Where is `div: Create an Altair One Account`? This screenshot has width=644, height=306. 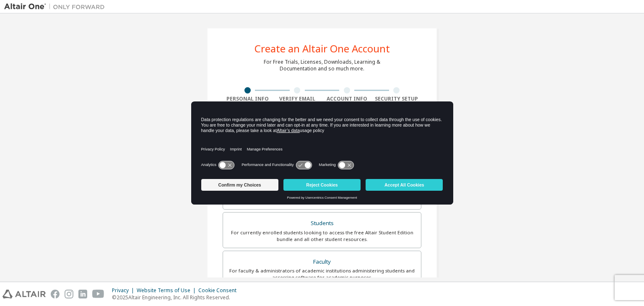
div: Create an Altair One Account is located at coordinates (322, 48).